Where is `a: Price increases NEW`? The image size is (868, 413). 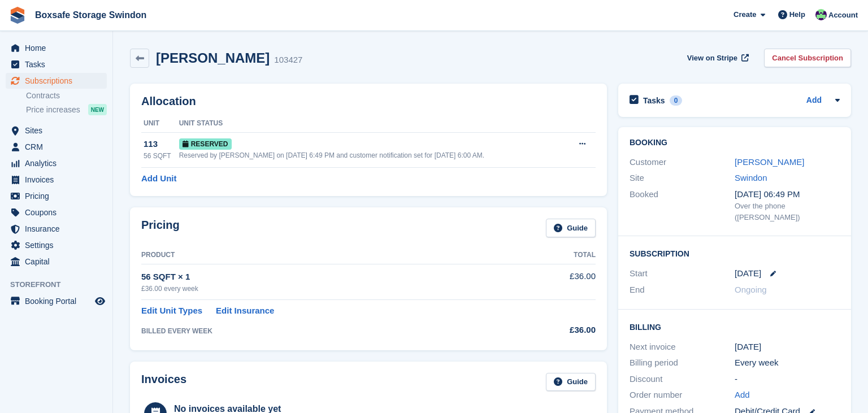 a: Price increases NEW is located at coordinates (66, 110).